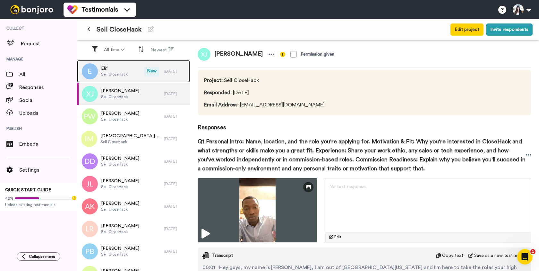  What do you see at coordinates (317, 54) in the screenshot?
I see `div: Permission given` at bounding box center [317, 54].